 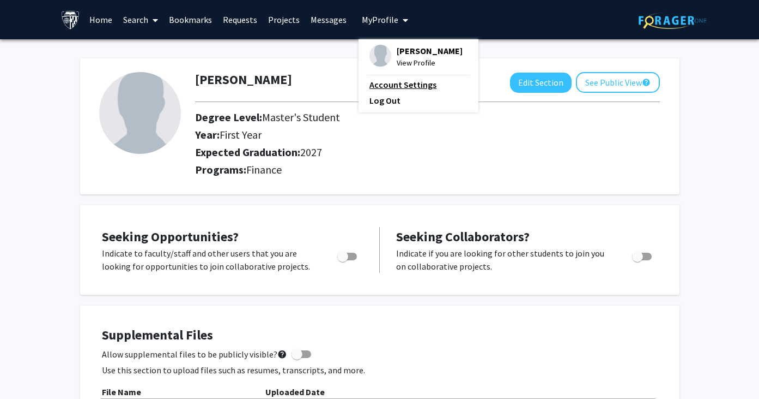 What do you see at coordinates (419, 85) in the screenshot?
I see `a: Account Settings` at bounding box center [419, 85].